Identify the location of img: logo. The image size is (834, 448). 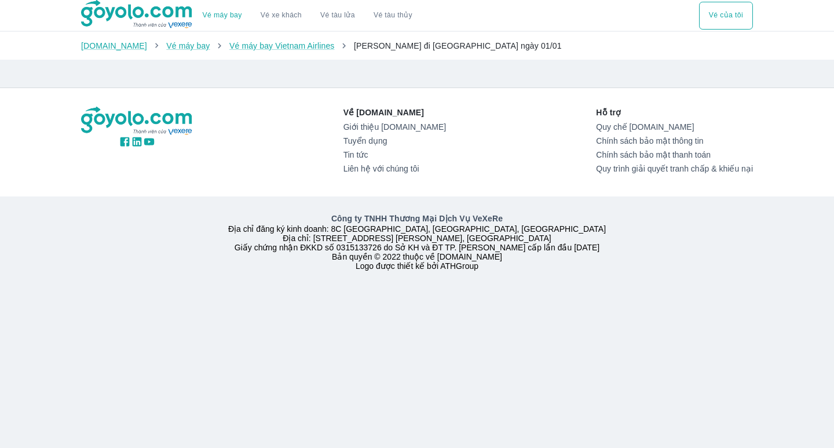
(137, 121).